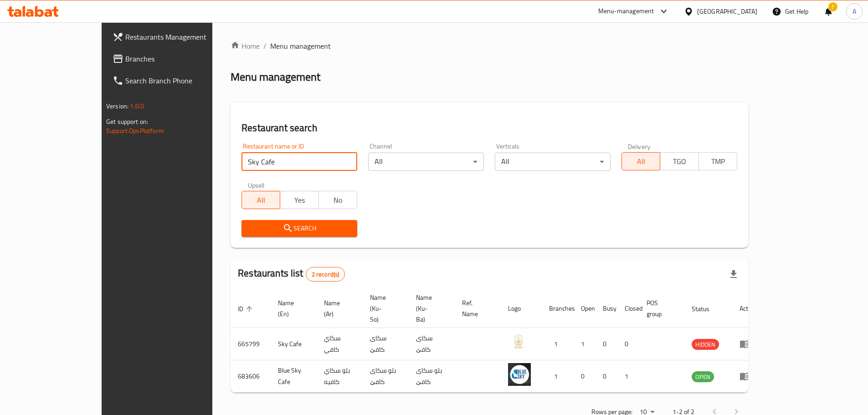 The width and height of the screenshot is (868, 415). I want to click on div: Menu-management, so click(626, 12).